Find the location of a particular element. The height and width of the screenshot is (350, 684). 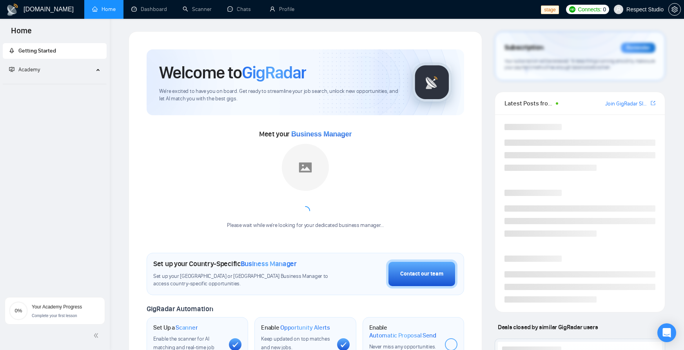

h1: Set up your Country-Specific is located at coordinates (225, 264).